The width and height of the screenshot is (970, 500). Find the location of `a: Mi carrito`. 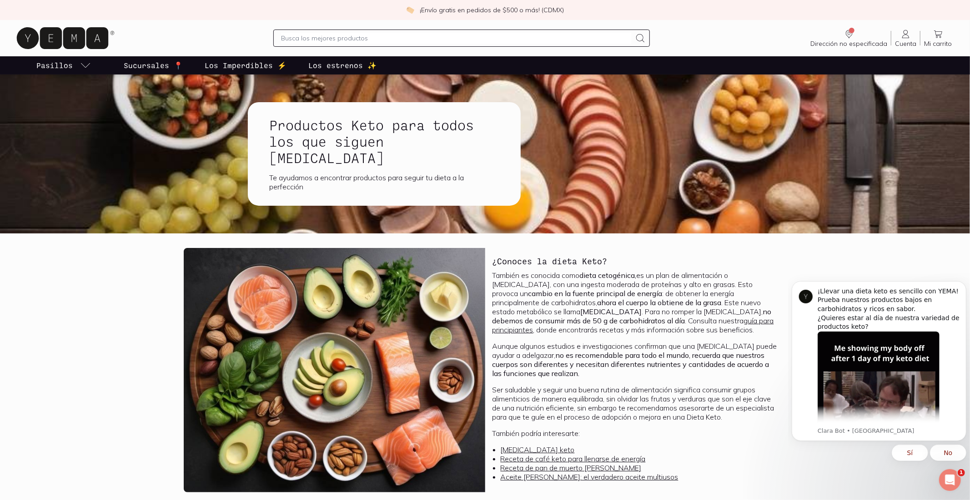

a: Mi carrito is located at coordinates (937, 38).